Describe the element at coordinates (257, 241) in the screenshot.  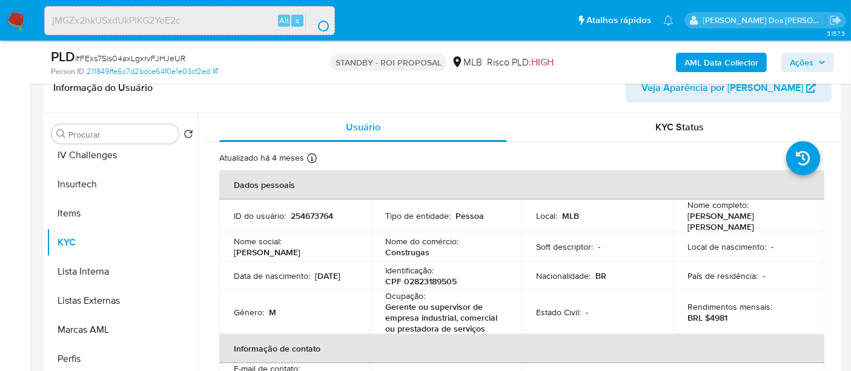
I see `p: Nome social :` at that location.